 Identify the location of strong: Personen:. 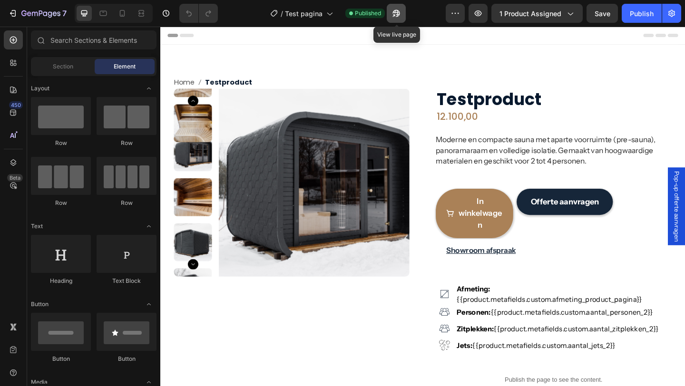
(341, 311).